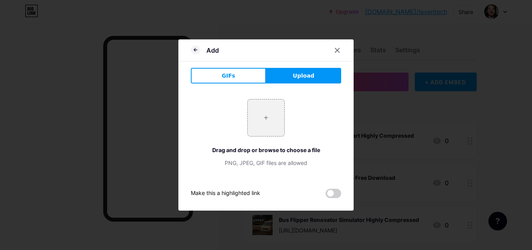 Image resolution: width=532 pixels, height=250 pixels. Describe the element at coordinates (226, 193) in the screenshot. I see `div: Make this a highlighted link` at that location.